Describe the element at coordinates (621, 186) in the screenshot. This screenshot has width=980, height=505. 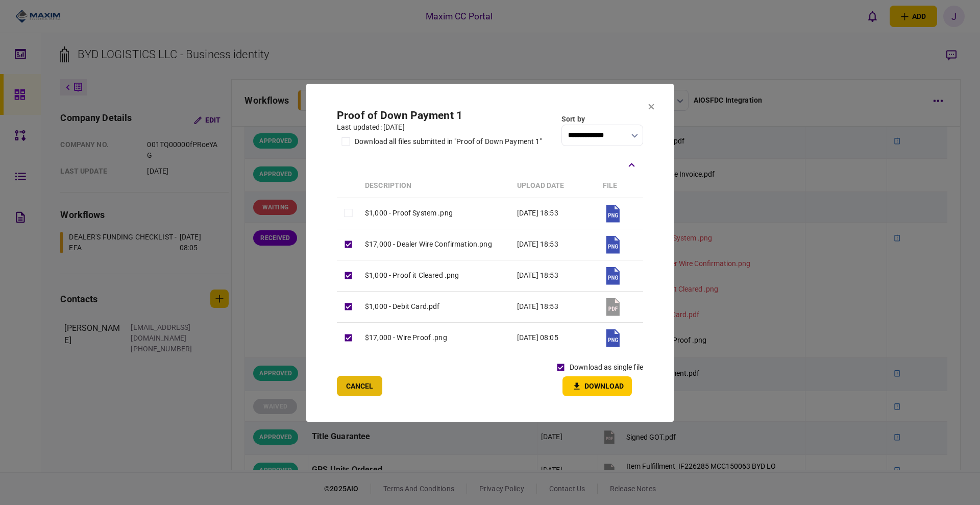
I see `th: file` at that location.